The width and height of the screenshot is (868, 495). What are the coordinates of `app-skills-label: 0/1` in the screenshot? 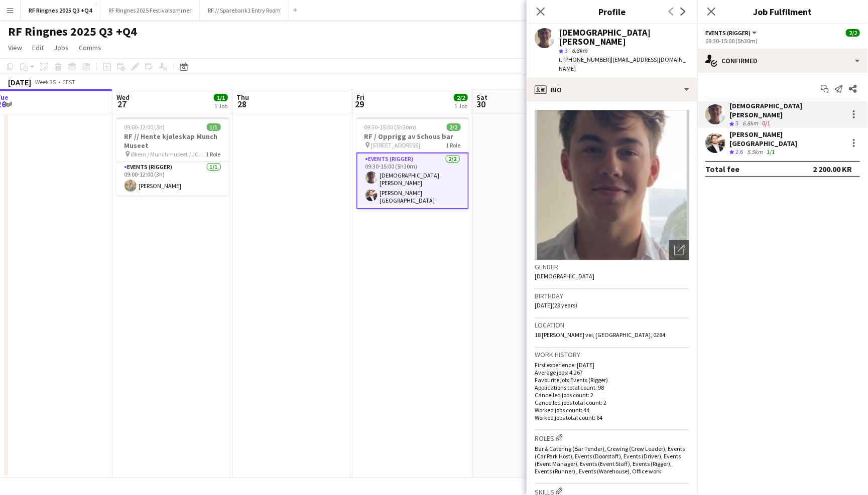 It's located at (766, 123).